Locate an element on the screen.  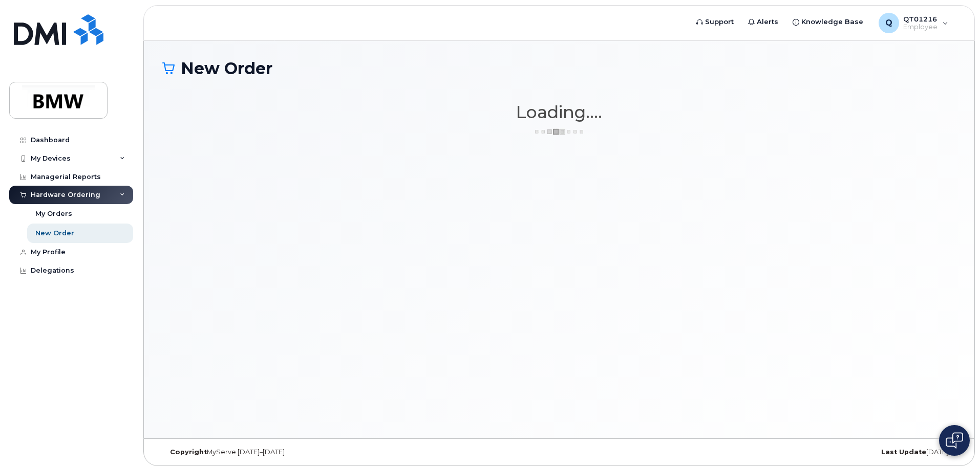
strong: Copyright is located at coordinates (188, 452).